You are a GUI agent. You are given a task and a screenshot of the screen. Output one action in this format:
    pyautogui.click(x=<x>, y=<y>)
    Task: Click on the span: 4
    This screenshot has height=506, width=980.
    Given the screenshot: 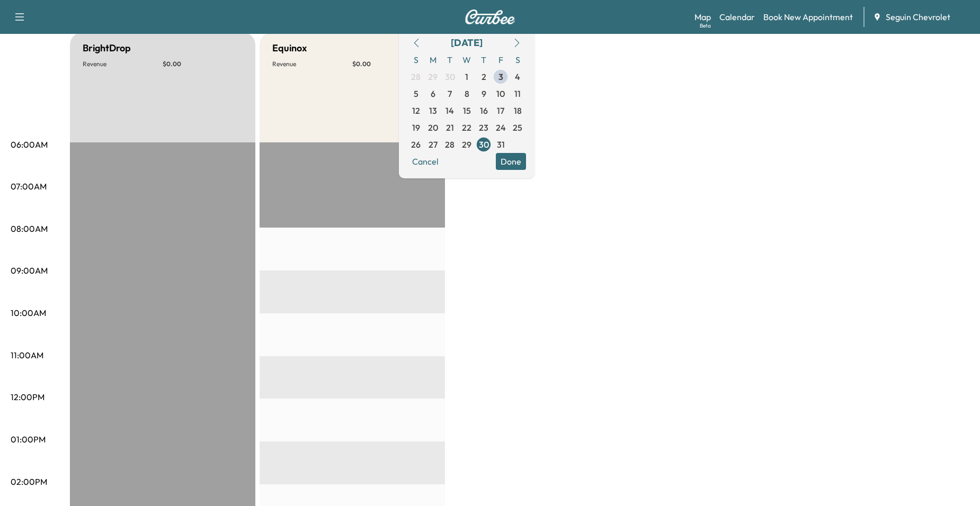 What is the action you would take?
    pyautogui.click(x=517, y=77)
    